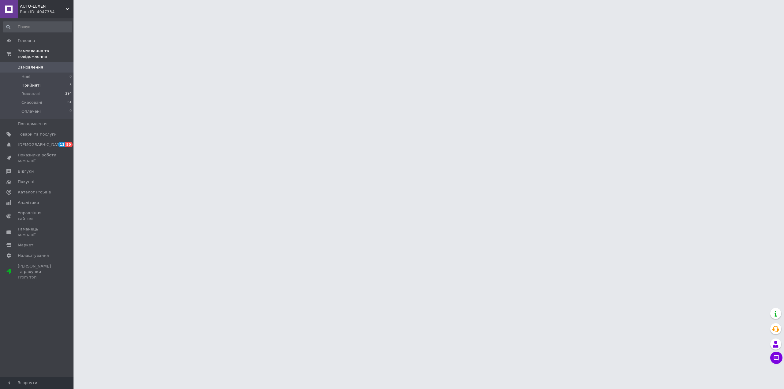 Image resolution: width=784 pixels, height=389 pixels. Describe the element at coordinates (37, 277) in the screenshot. I see `div: Prom топ` at that location.